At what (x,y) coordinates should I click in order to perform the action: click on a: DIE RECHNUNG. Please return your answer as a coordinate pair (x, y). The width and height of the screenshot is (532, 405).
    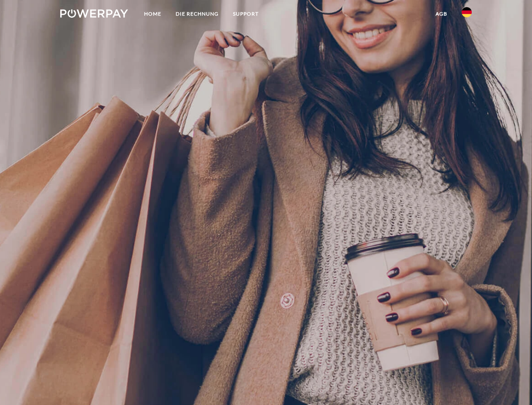
    Looking at the image, I should click on (197, 14).